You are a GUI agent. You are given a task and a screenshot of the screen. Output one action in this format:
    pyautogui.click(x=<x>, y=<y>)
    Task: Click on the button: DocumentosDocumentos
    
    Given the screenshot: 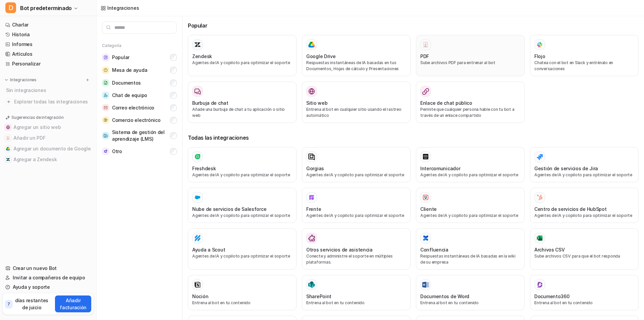 What is the action you would take?
    pyautogui.click(x=139, y=83)
    